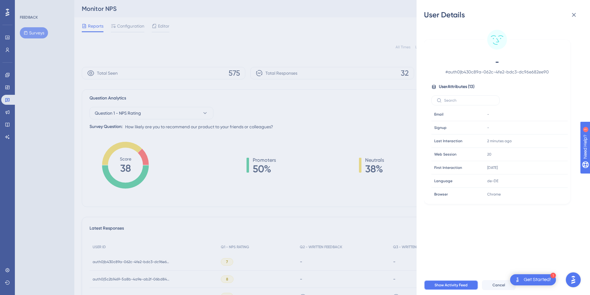 Image resolution: width=590 pixels, height=295 pixels. What do you see at coordinates (440, 128) in the screenshot?
I see `span: Signup` at bounding box center [440, 128].